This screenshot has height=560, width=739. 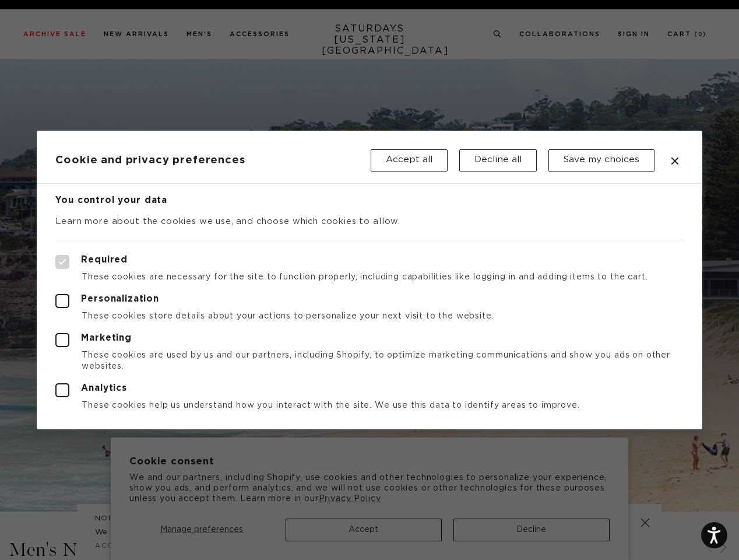 I want to click on p: These cookies are used by us and our partners, including Shopify, to optimize marketing communica..., so click(x=369, y=360).